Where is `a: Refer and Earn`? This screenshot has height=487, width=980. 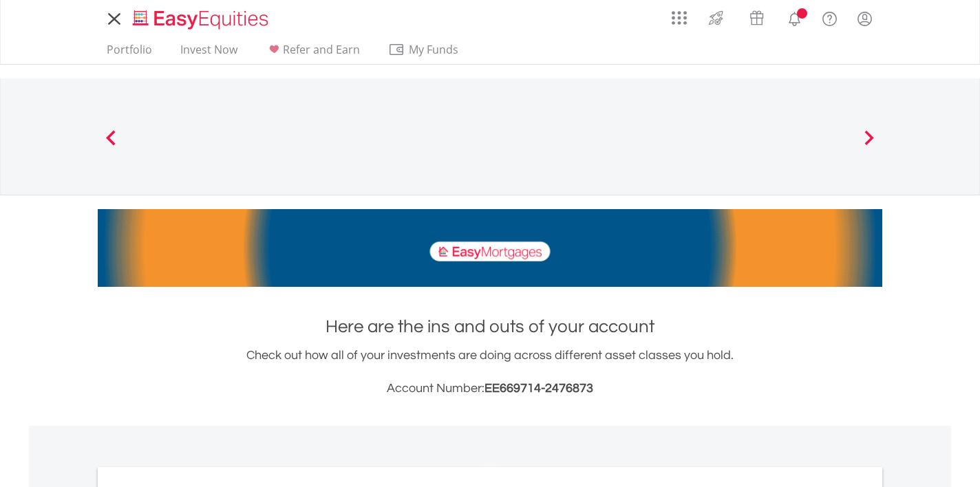
a: Refer and Earn is located at coordinates (312, 53).